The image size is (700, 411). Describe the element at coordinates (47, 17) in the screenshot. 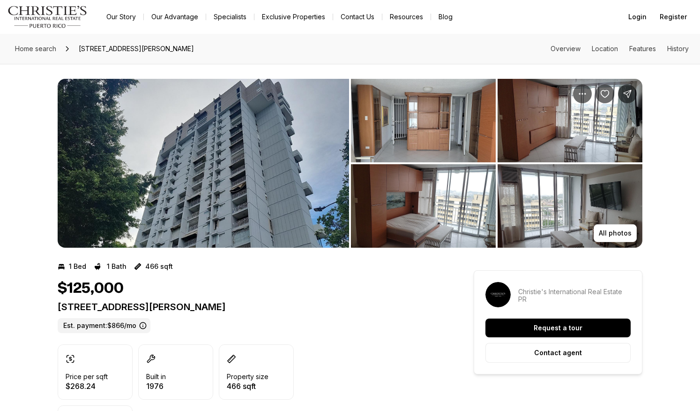

I see `a: logo` at that location.